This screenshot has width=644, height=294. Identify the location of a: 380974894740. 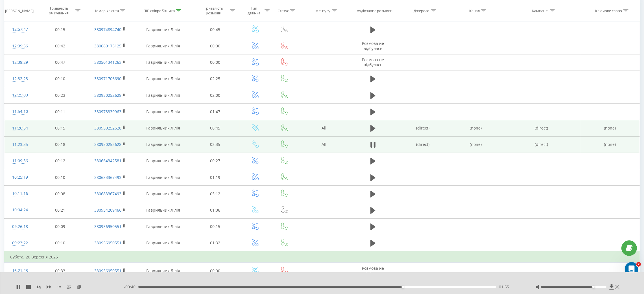
(108, 29).